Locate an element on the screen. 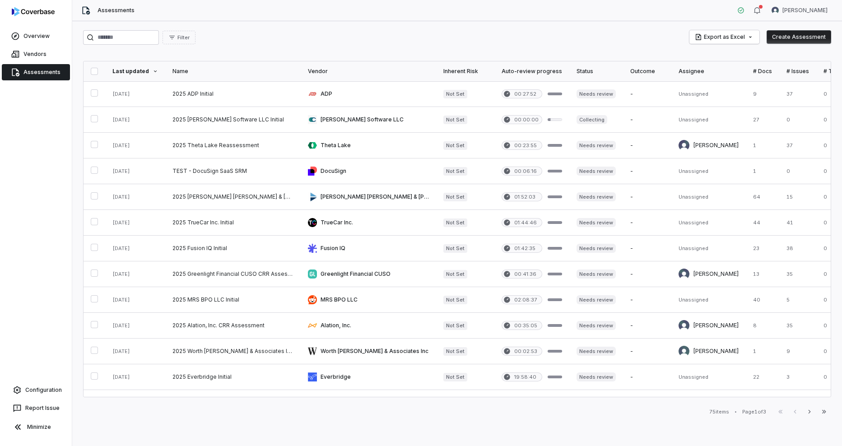  div: Assignee is located at coordinates (708, 71).